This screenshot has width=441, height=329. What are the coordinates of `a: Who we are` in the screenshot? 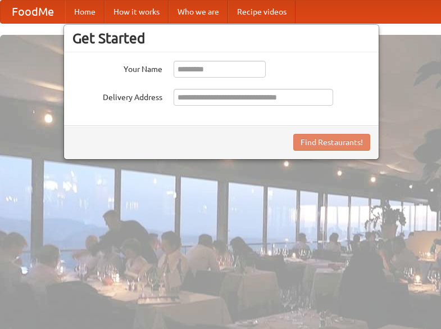 It's located at (198, 12).